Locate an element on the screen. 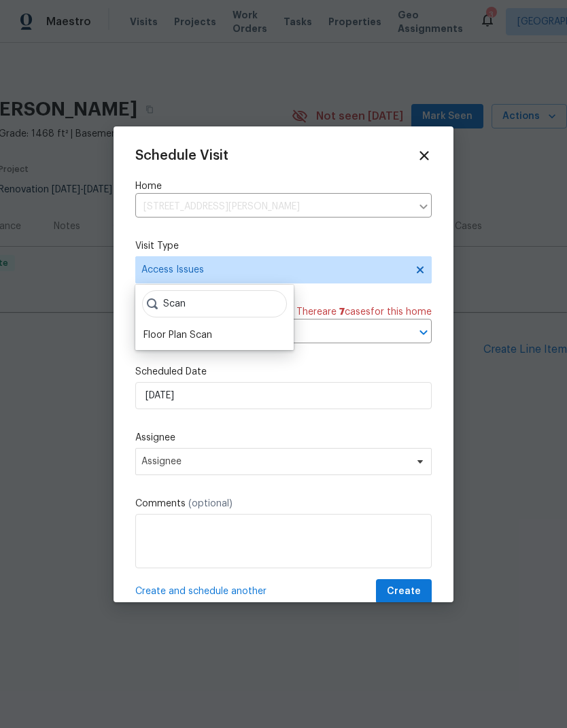 The height and width of the screenshot is (728, 567). span: (optional) is located at coordinates (210, 504).